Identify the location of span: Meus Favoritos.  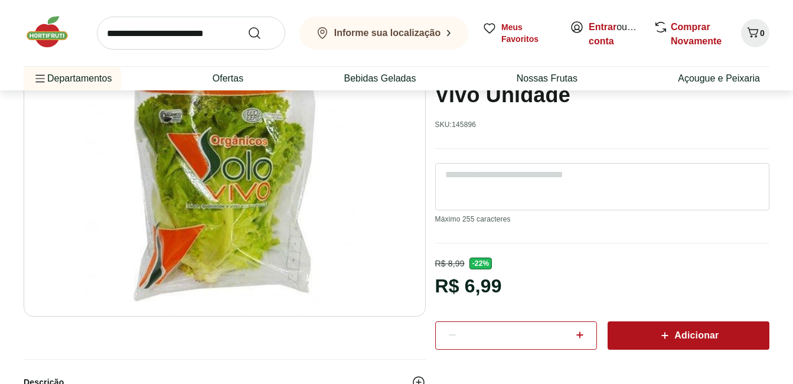
(528, 33).